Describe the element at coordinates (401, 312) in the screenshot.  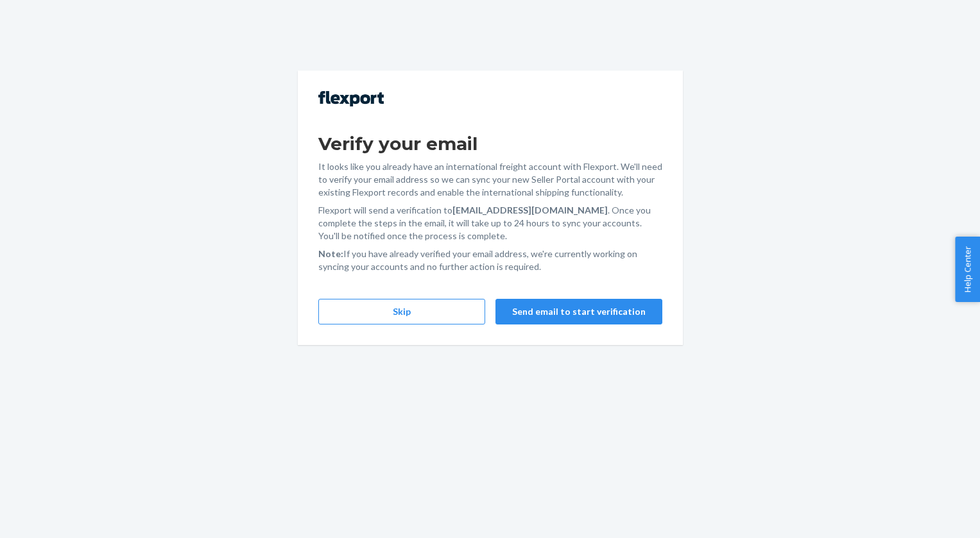
I see `button: Skip` at that location.